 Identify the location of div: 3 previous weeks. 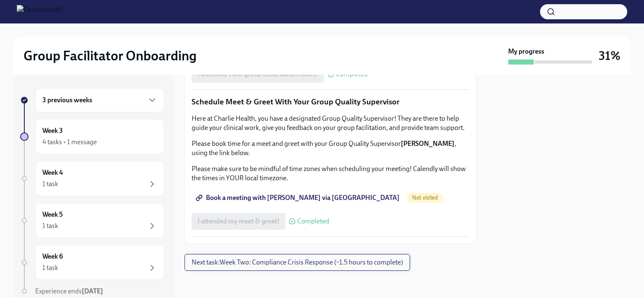
(100, 100).